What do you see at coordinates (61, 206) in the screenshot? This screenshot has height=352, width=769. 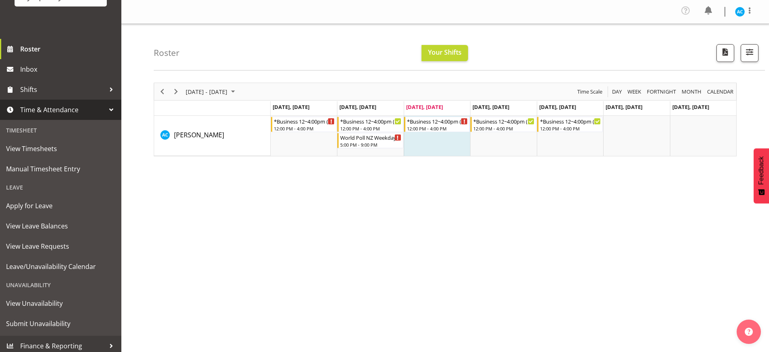 I see `span: Apply for Leave` at bounding box center [61, 206].